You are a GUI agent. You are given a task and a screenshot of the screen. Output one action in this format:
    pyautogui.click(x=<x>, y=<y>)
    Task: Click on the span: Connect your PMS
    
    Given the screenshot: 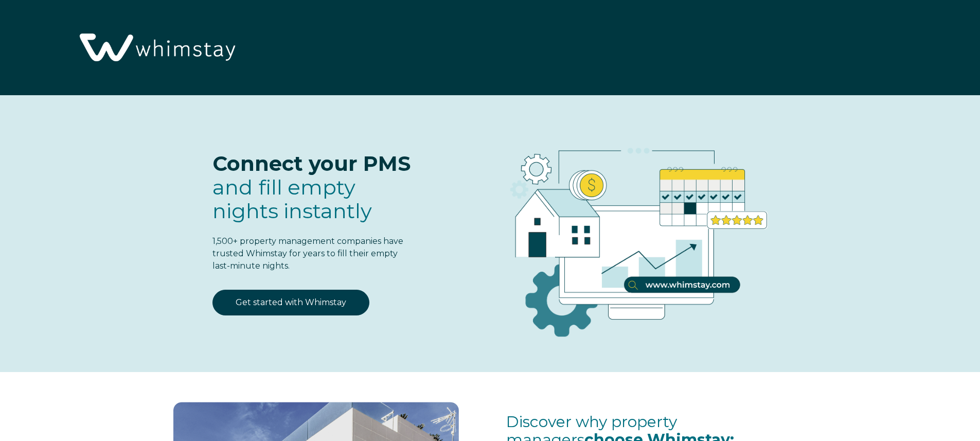 What is the action you would take?
    pyautogui.click(x=312, y=163)
    